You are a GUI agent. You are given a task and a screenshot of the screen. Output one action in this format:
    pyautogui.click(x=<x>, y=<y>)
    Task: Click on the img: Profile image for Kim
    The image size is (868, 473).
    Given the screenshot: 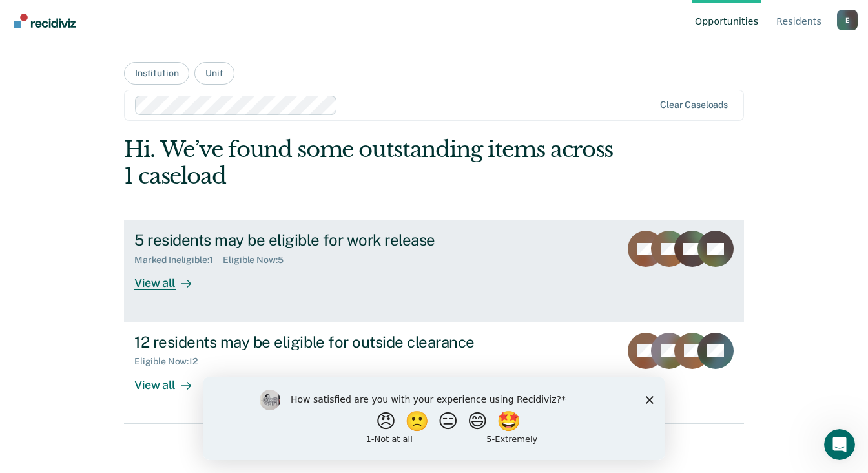 What is the action you would take?
    pyautogui.click(x=67, y=23)
    